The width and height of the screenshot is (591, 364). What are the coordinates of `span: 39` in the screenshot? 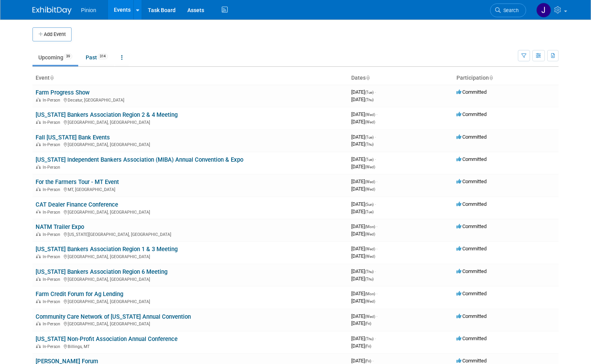 It's located at (68, 56).